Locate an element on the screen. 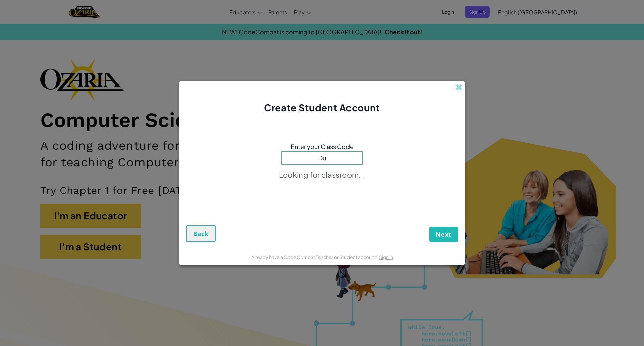 The width and height of the screenshot is (644, 346). span: Next is located at coordinates (444, 234).